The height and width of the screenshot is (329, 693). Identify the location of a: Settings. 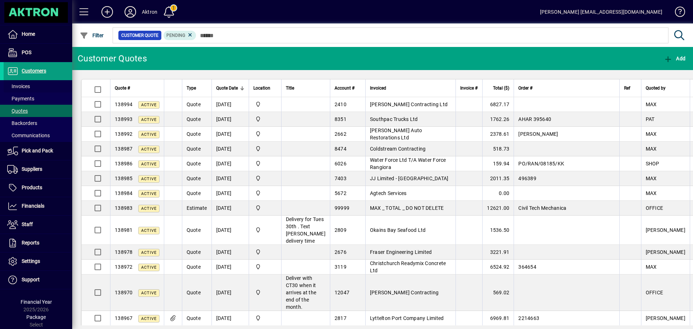
(38, 261).